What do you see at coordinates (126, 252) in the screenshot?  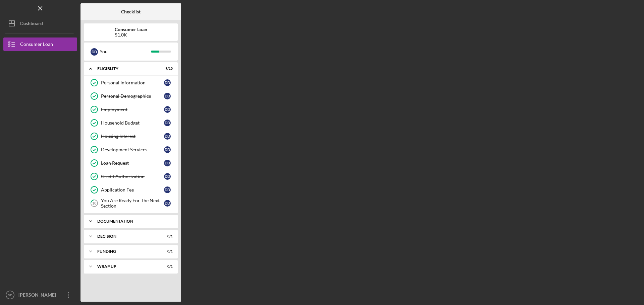 I see `div: Funding` at bounding box center [126, 252].